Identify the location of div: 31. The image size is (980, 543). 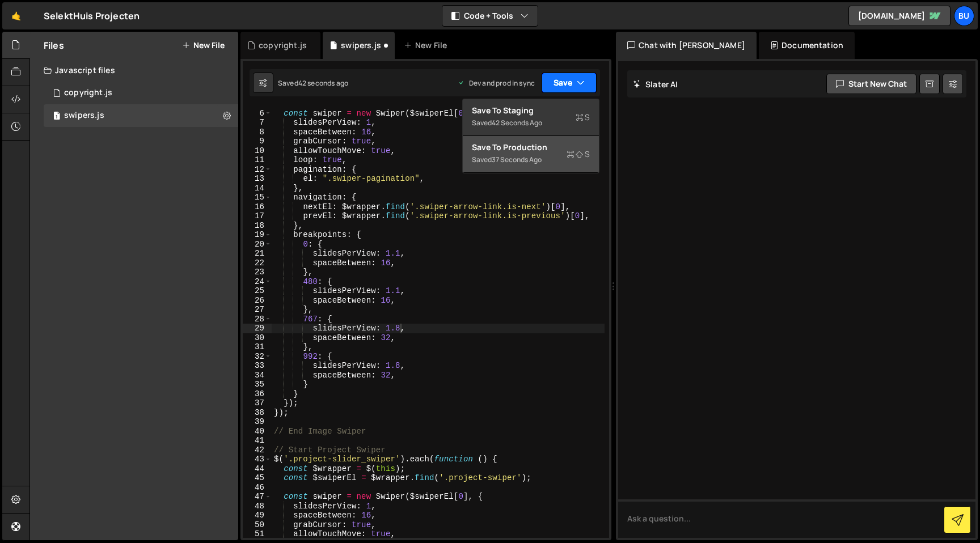
(257, 347).